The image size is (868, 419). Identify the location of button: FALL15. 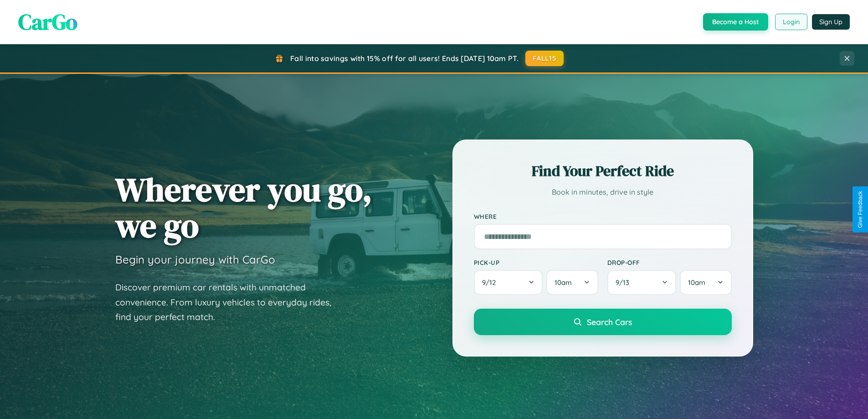
(544, 58).